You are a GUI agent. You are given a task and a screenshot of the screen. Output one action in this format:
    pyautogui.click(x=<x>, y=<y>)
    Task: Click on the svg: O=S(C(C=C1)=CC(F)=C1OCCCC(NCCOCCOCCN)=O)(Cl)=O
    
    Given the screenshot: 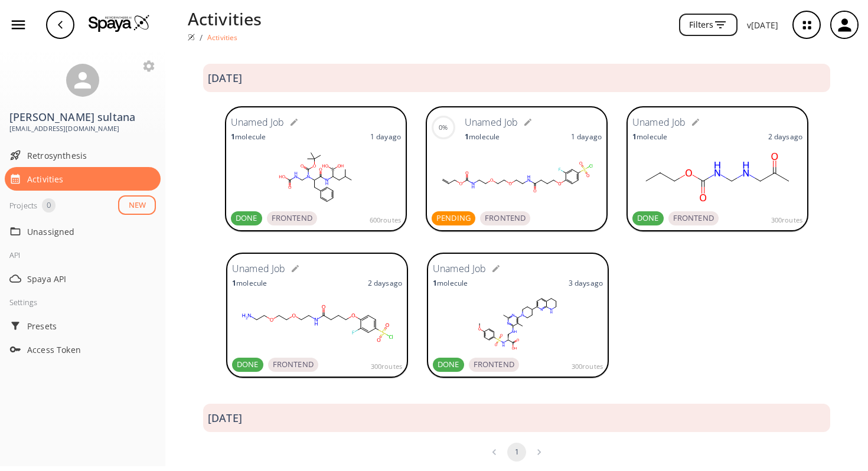 What is the action you would take?
    pyautogui.click(x=317, y=323)
    